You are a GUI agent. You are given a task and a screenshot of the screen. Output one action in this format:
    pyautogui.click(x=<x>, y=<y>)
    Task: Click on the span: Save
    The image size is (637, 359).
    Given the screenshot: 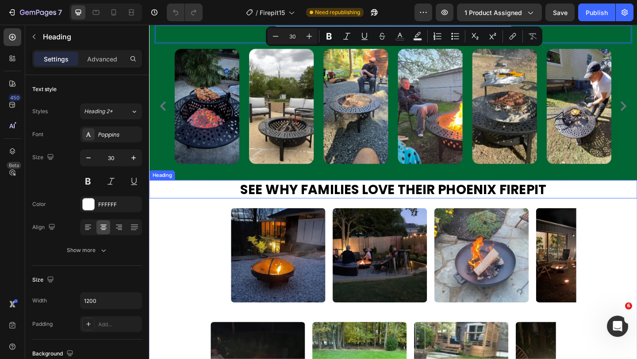 What is the action you would take?
    pyautogui.click(x=560, y=12)
    